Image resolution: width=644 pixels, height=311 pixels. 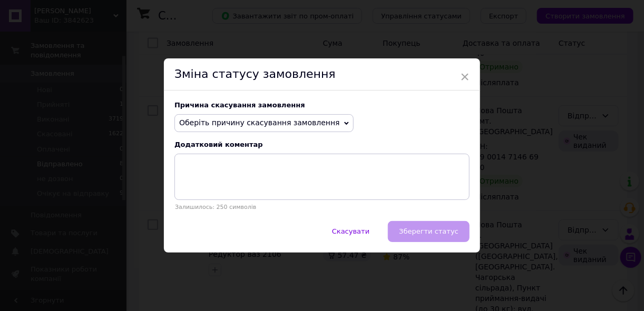 I want to click on div: Додатковий коментар, so click(x=322, y=144).